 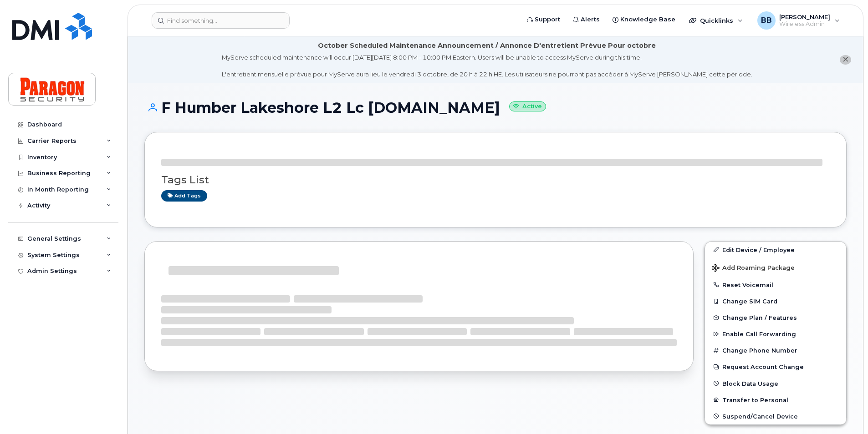 What do you see at coordinates (753, 269) in the screenshot?
I see `span: Add Roaming Package` at bounding box center [753, 269].